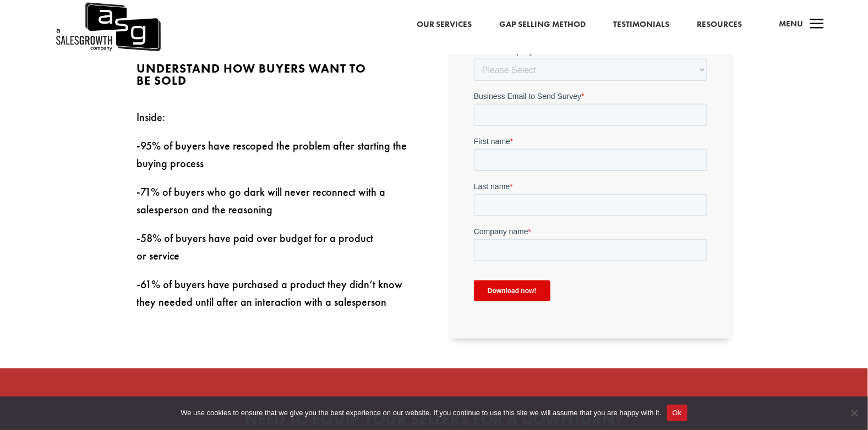 This screenshot has width=868, height=430. Describe the element at coordinates (251, 74) in the screenshot. I see `span: Understand how buyers want to be sold` at that location.